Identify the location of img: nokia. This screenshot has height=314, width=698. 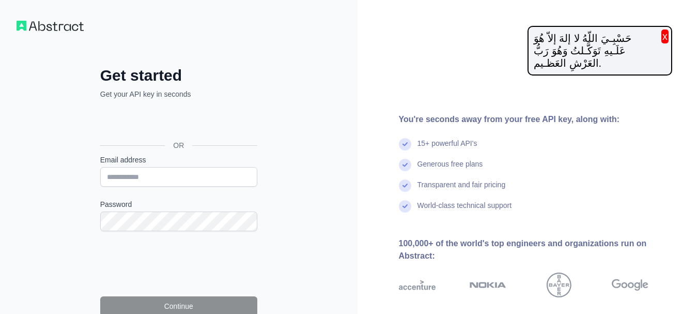
(488, 285).